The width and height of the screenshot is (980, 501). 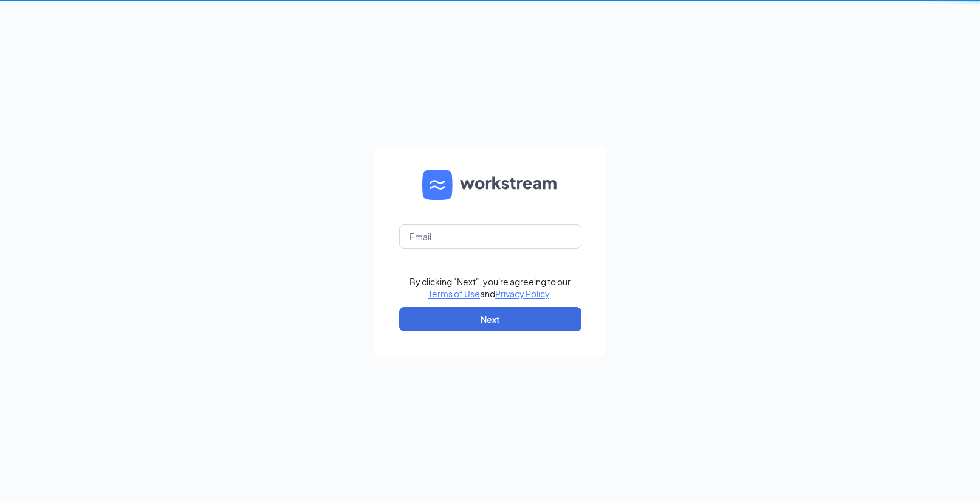 What do you see at coordinates (490, 319) in the screenshot?
I see `button: Next` at bounding box center [490, 319].